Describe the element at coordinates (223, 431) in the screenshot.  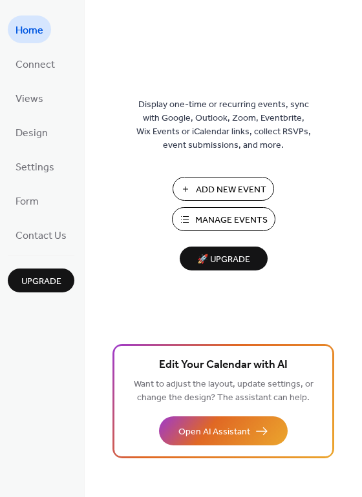
I see `button: Open AI Assistant` at that location.